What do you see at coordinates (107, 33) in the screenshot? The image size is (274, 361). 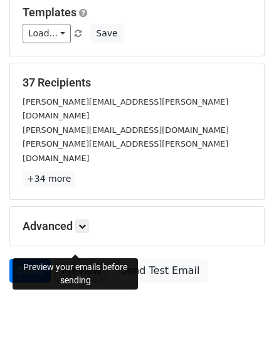 I see `button: Save` at bounding box center [107, 33].